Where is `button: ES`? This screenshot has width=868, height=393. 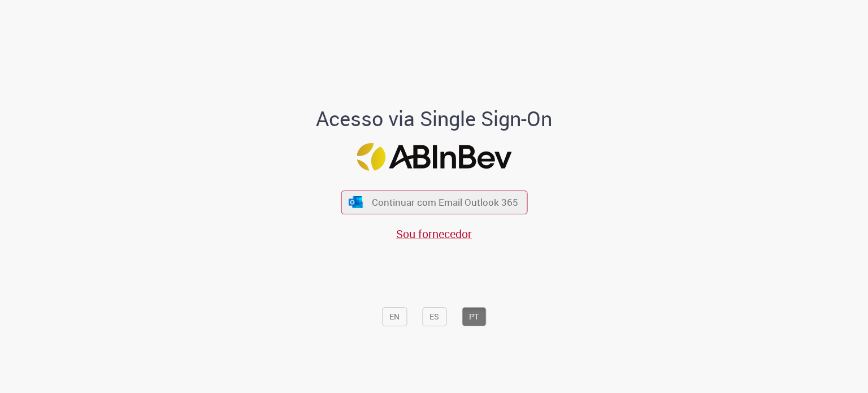 button: ES is located at coordinates (434, 316).